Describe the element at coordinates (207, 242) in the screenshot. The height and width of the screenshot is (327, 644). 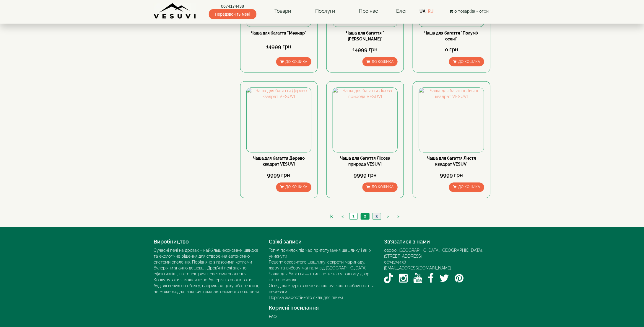
I see `h4: Виробництво` at that location.